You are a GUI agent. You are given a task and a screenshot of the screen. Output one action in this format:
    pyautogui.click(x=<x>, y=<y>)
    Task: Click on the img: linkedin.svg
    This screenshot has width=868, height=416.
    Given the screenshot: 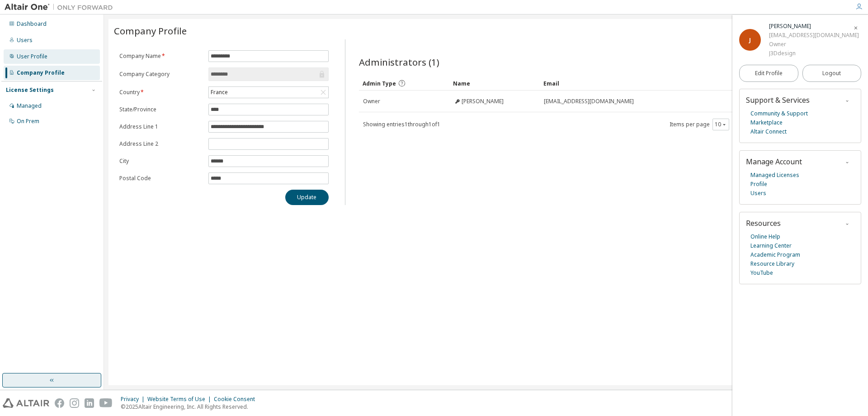 What is the action you would take?
    pyautogui.click(x=89, y=403)
    